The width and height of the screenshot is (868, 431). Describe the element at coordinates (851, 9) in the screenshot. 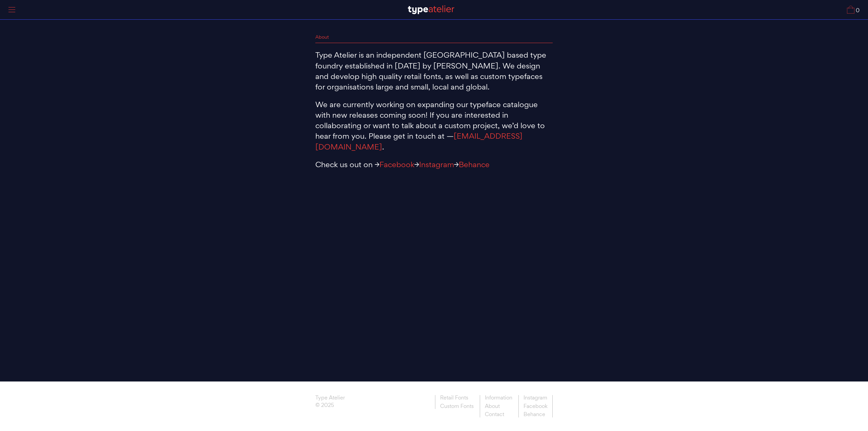

I see `img: Cart_Icon.svg` at that location.